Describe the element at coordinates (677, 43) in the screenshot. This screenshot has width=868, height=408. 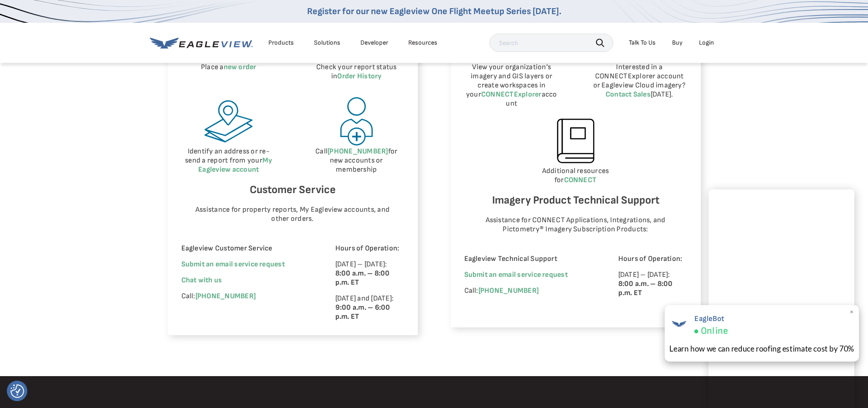
I see `a: Buy` at that location.